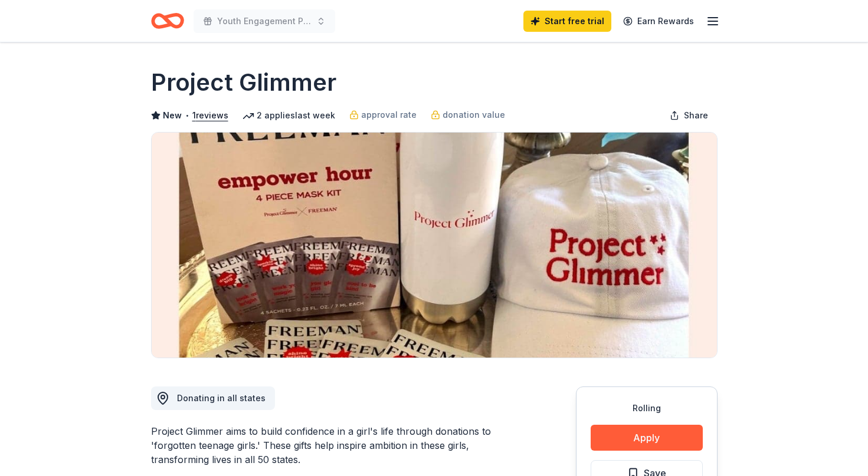 Image resolution: width=868 pixels, height=476 pixels. Describe the element at coordinates (264, 21) in the screenshot. I see `button: Youth Engagement Program` at that location.